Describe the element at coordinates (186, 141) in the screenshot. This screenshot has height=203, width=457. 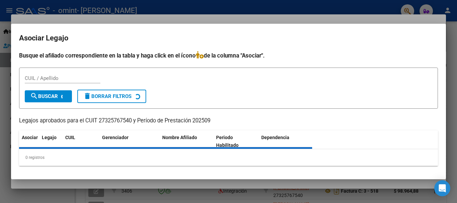
I see `datatable-header-cell: Nombre Afiliado` at that location.